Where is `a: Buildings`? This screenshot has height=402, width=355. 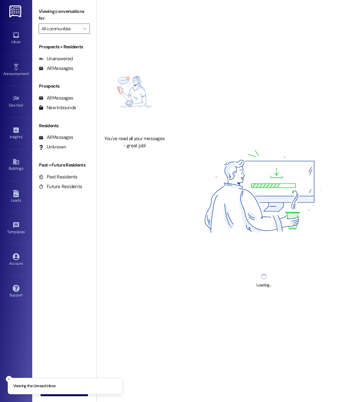 a: Buildings is located at coordinates (16, 165).